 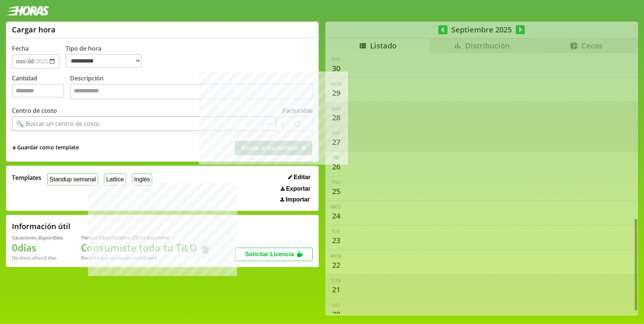 I want to click on img: logotipo, so click(x=28, y=11).